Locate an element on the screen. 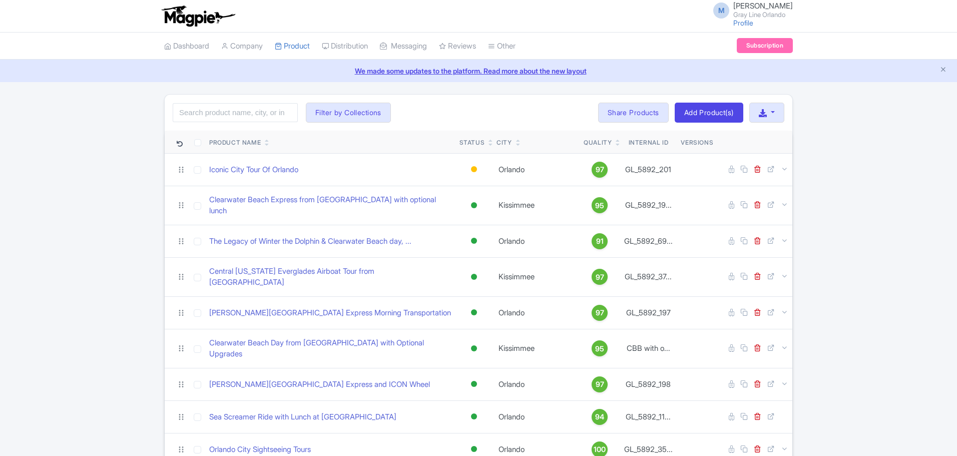 The height and width of the screenshot is (456, 957). td: CBB with o... is located at coordinates (648, 348).